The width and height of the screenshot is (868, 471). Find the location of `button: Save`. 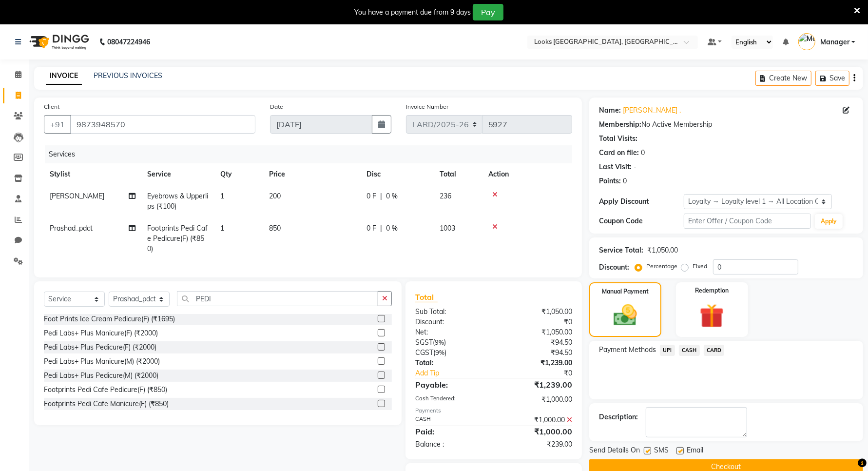

button: Save is located at coordinates (833, 78).